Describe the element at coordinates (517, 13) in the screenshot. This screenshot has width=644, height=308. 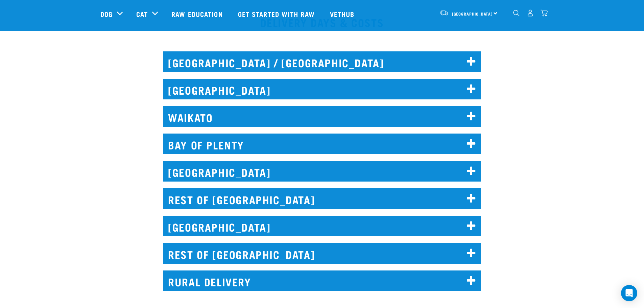
I see `img: home-icon-1@2x.png` at that location.